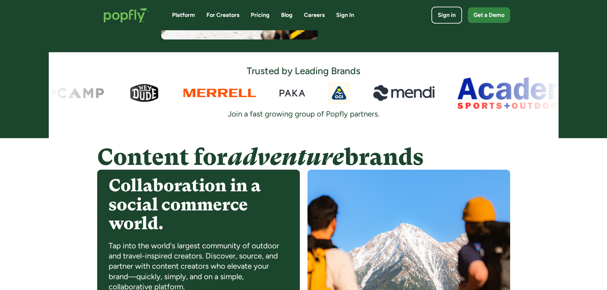 Image resolution: width=607 pixels, height=290 pixels. I want to click on div: Join a fast growing group of Popfly partners., so click(304, 114).